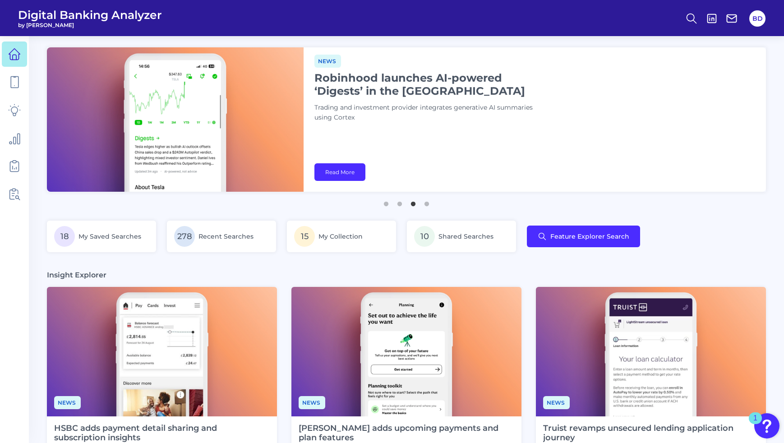 The height and width of the screenshot is (443, 784). Describe the element at coordinates (162, 433) in the screenshot. I see `h4: HSBC adds payment detail sharing and subscription insights` at that location.